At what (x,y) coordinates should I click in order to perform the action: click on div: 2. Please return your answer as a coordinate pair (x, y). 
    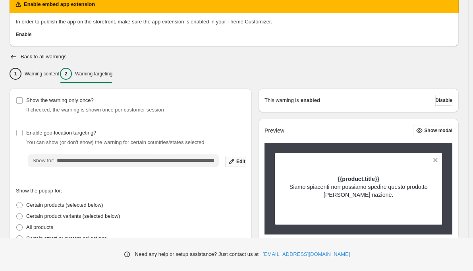
    Looking at the image, I should click on (66, 74).